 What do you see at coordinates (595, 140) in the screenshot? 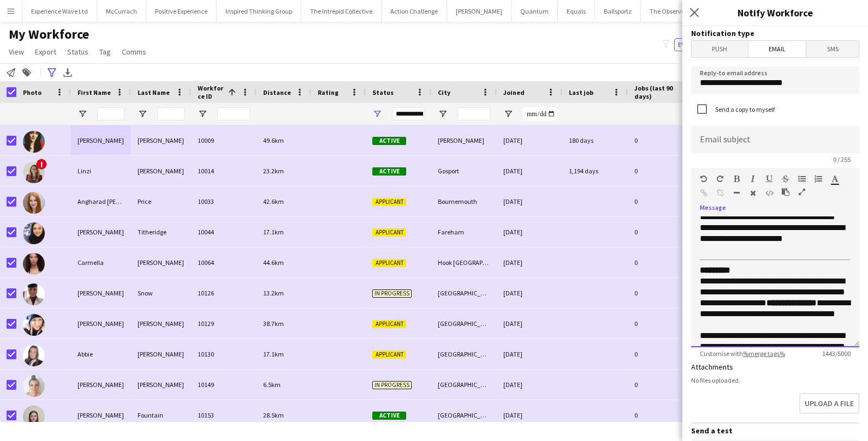
I see `div: 180 days` at bounding box center [595, 140].